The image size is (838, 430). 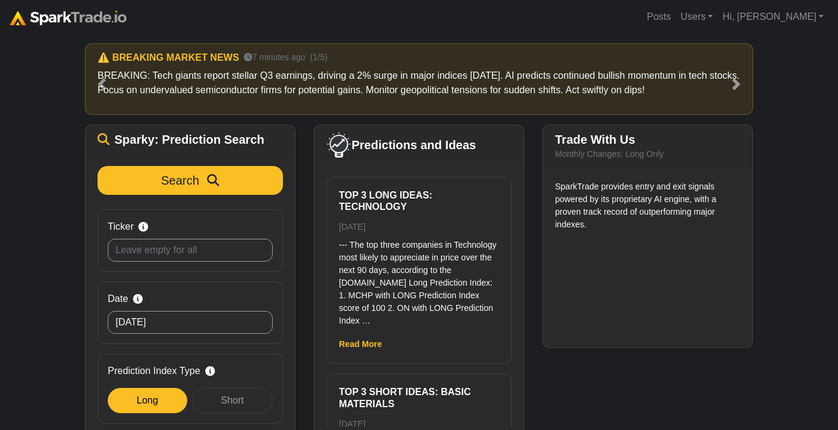 What do you see at coordinates (419, 201) in the screenshot?
I see `h6: Top 3 Long ideas: Technology` at bounding box center [419, 201].